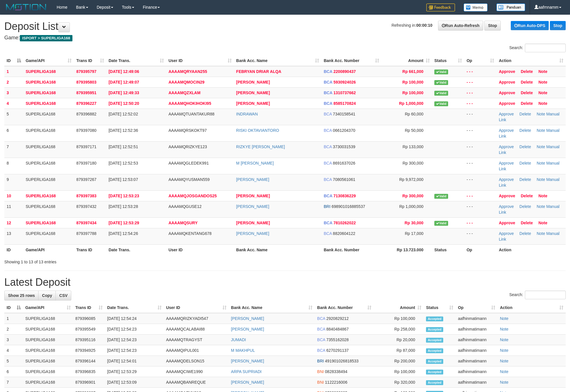 The height and width of the screenshot is (392, 570). I want to click on span: AAAAMQHOKIHOKI95, so click(190, 103).